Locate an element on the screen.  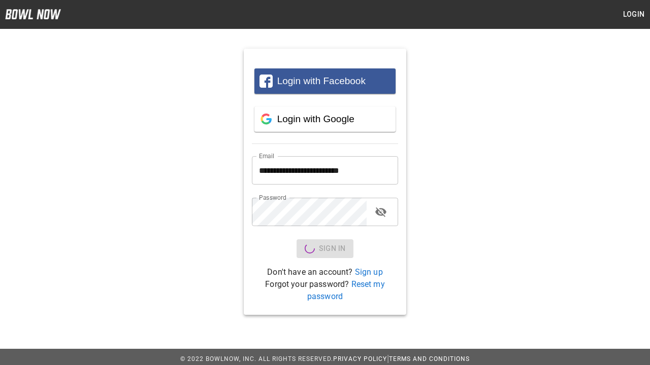
button: Login with Google is located at coordinates (325, 119).